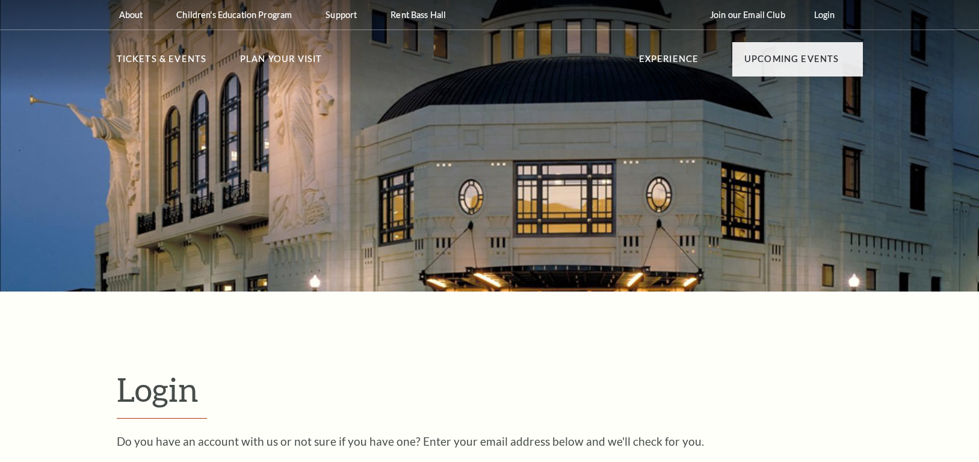  Describe the element at coordinates (669, 63) in the screenshot. I see `p: Experience` at that location.